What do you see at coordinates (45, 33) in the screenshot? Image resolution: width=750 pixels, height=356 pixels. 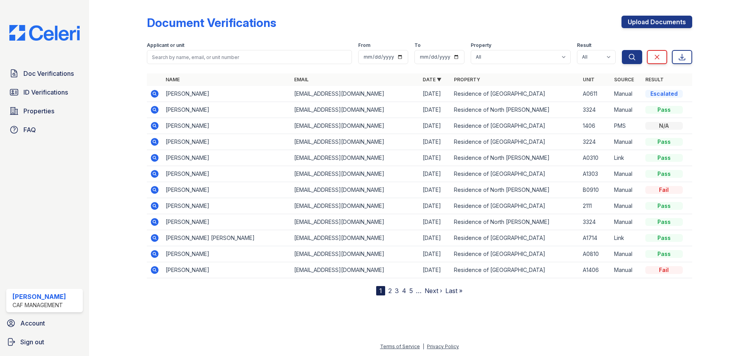 I see `img: CE_Logo_Blue-a8612792a0a2168367f1c8372b55b34899dd931a85d93a1a3d3e32e68fde9ad4.png` at bounding box center [45, 33].